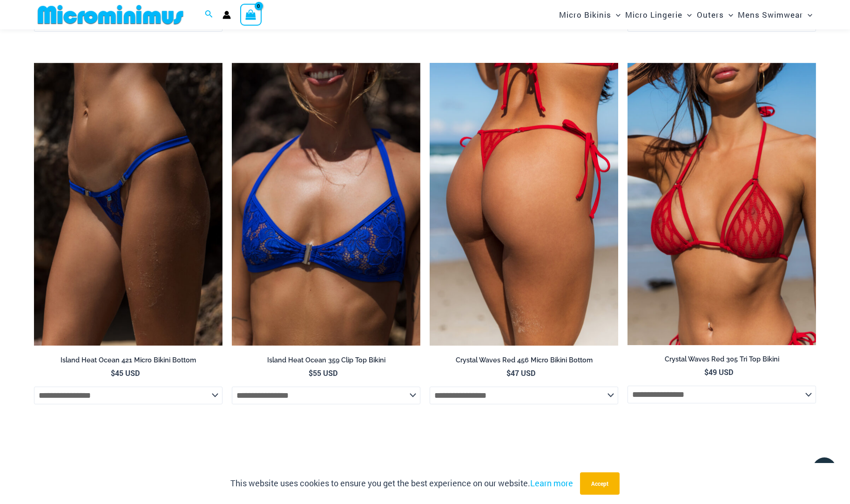 Image resolution: width=850 pixels, height=504 pixels. I want to click on a: Learn more, so click(552, 483).